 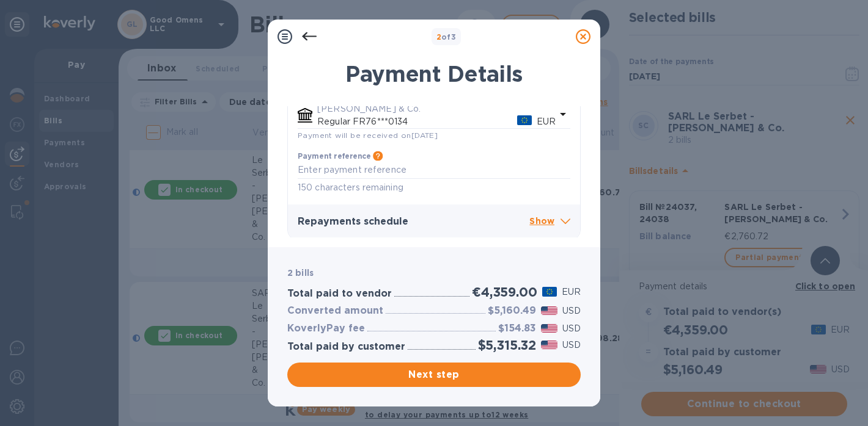 I want to click on b: 2 bills, so click(x=300, y=273).